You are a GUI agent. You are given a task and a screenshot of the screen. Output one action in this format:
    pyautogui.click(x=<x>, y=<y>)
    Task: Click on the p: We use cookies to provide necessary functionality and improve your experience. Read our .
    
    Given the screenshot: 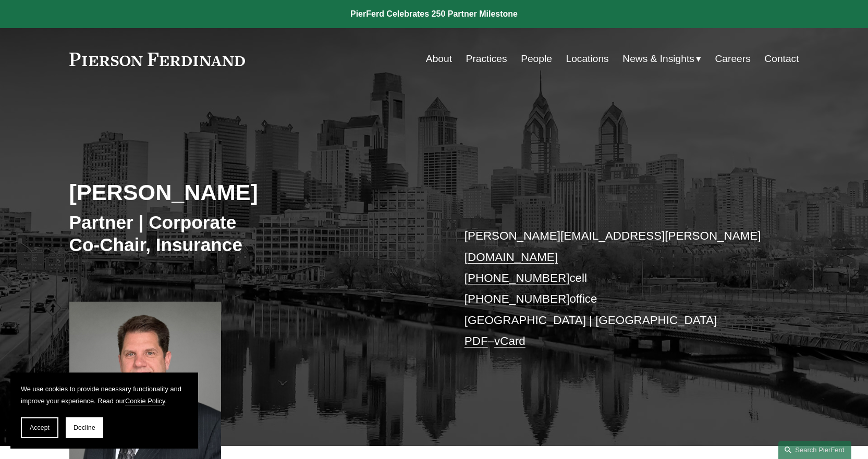 What is the action you would take?
    pyautogui.click(x=104, y=395)
    